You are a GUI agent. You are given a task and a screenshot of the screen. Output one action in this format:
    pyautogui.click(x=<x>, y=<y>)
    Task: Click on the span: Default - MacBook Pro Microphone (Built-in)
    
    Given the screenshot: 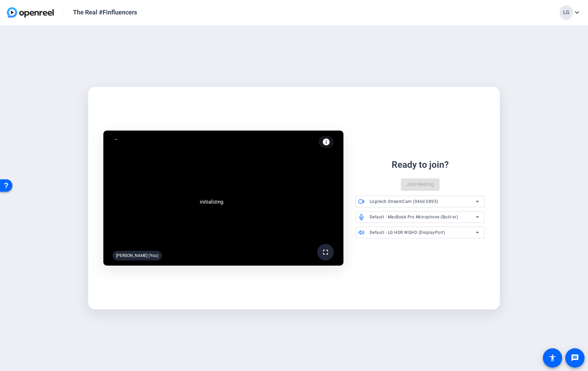 What is the action you would take?
    pyautogui.click(x=414, y=217)
    